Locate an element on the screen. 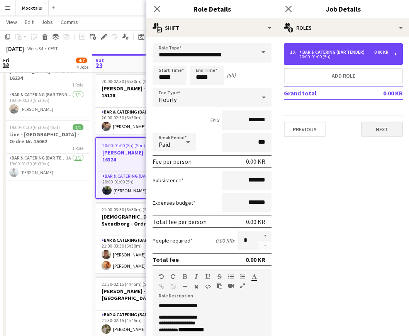  button: Redo is located at coordinates (173, 276).